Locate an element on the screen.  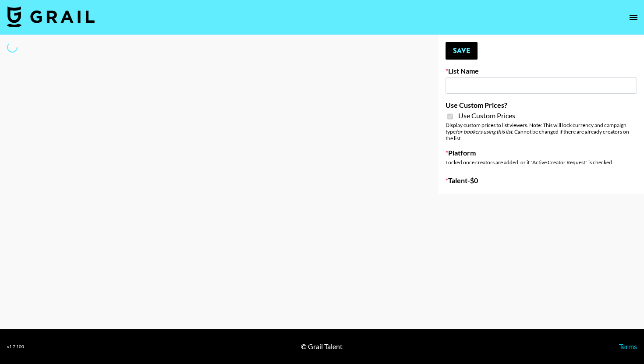
div: © Grail Talent is located at coordinates (321, 346).